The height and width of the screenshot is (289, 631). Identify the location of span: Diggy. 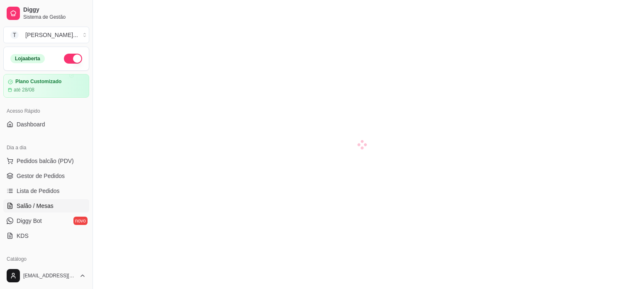
(54, 10).